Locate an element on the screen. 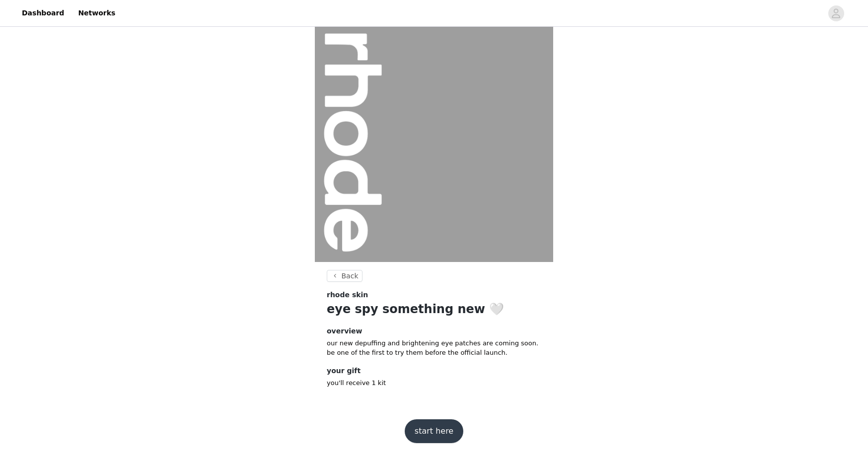  p: our new depuffing and brightening eye patches are coming soon. be one of the first to try them be... is located at coordinates (434, 348).